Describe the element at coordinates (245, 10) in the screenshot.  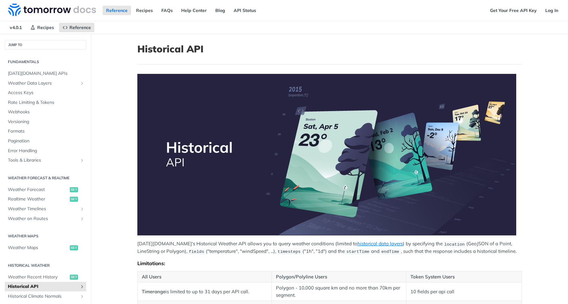
I see `a: API Status` at that location.